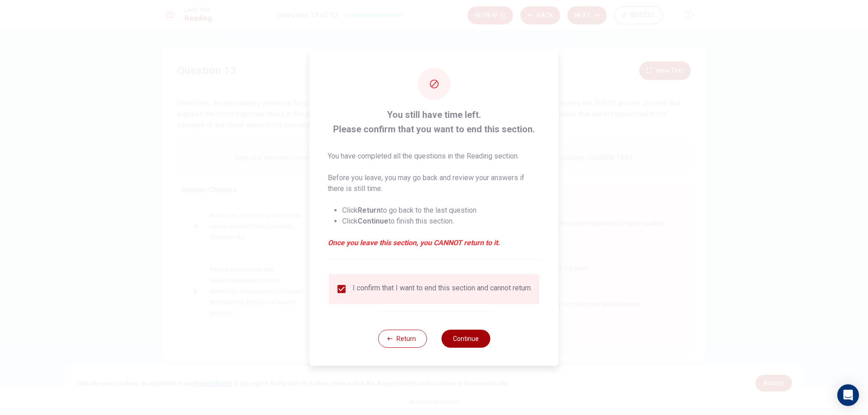 Image resolution: width=868 pixels, height=415 pixels. I want to click on button: Continue, so click(466, 339).